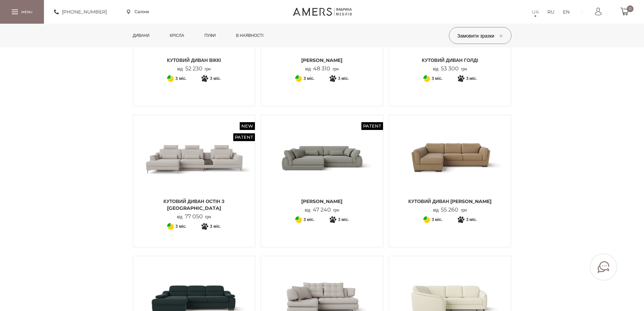 This screenshot has height=311, width=644. Describe the element at coordinates (138, 12) in the screenshot. I see `a: Салони` at that location.